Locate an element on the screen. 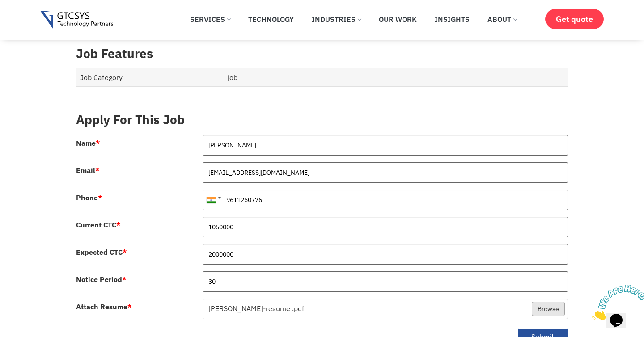 The image size is (644, 337). a: Get quote is located at coordinates (574, 19).